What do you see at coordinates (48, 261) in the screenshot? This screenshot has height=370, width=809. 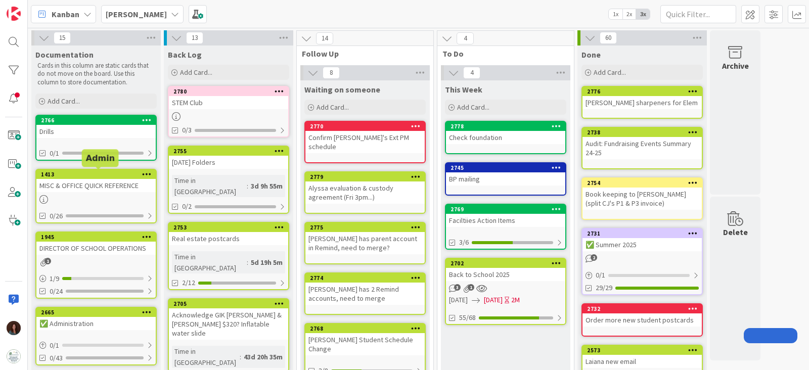 I see `span: 1` at bounding box center [48, 261].